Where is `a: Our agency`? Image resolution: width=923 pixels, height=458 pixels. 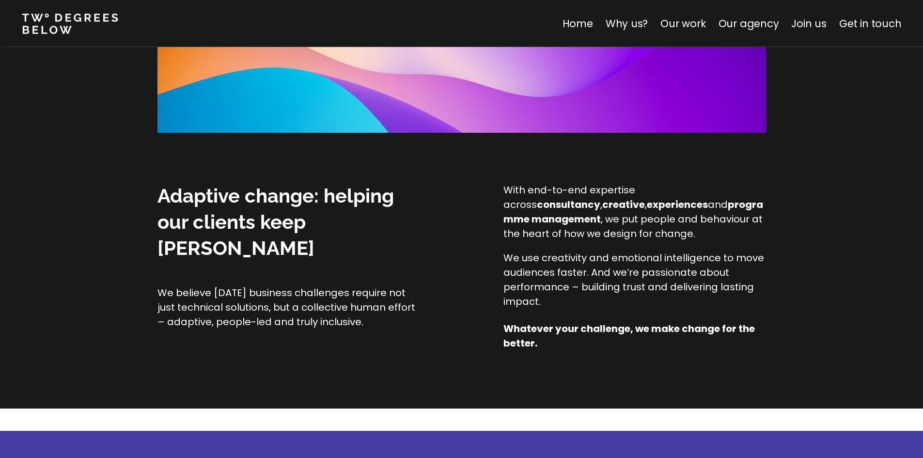 a: Our agency is located at coordinates (748, 23).